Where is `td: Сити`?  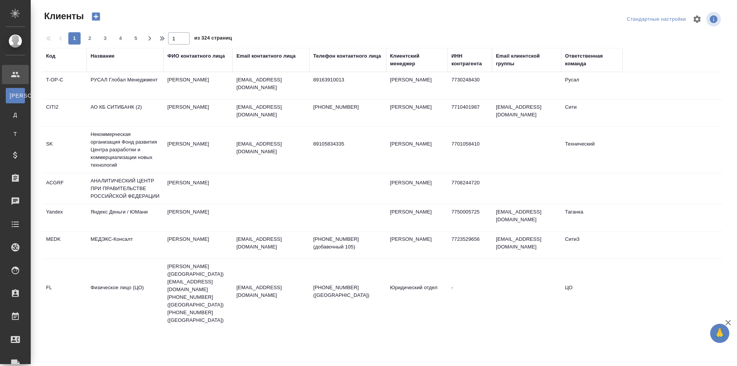
td: Сити is located at coordinates (592, 113).